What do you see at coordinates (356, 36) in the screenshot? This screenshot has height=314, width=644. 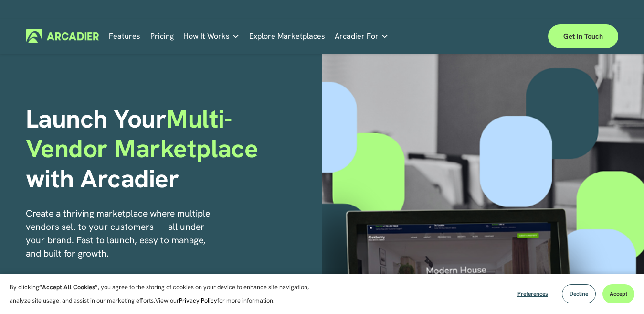 I see `span: Arcadier For` at bounding box center [356, 36].